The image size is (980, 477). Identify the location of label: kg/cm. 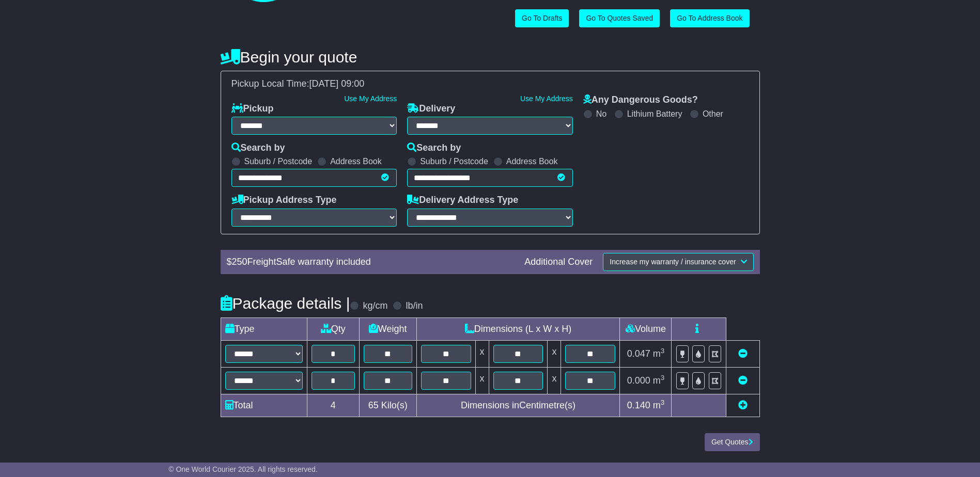
(375, 307).